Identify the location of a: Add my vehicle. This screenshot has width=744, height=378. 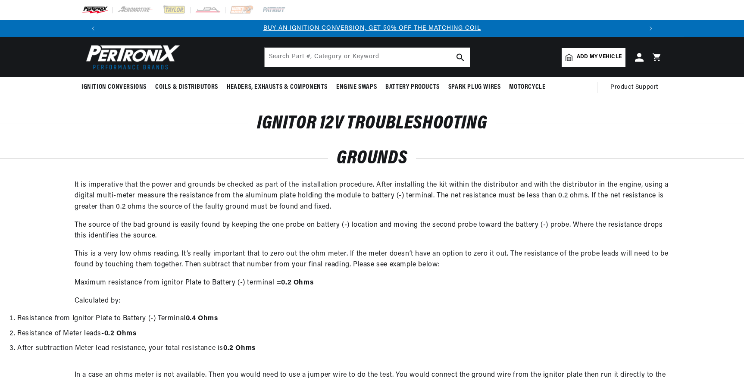
(593, 57).